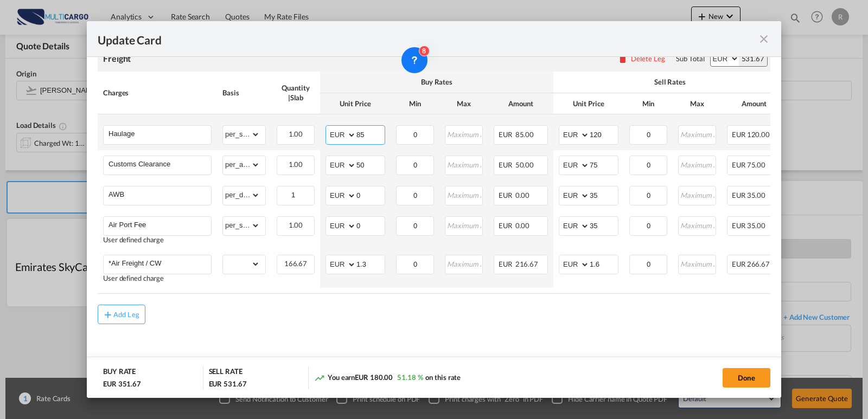  I want to click on div: Sell Rates, so click(670, 82).